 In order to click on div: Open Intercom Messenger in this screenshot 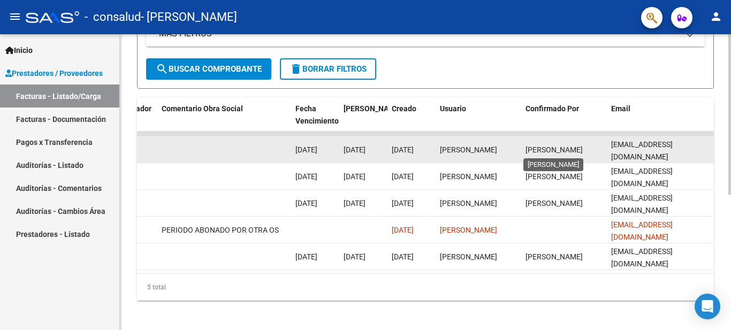, I will do `click(707, 307)`.